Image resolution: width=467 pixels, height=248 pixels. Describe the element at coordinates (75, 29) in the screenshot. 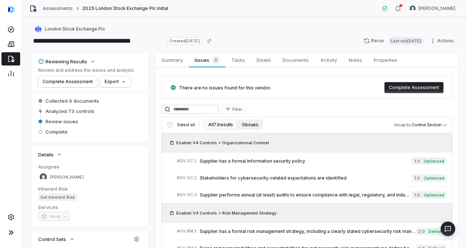

I see `span: London Stock Exchange Plc` at that location.